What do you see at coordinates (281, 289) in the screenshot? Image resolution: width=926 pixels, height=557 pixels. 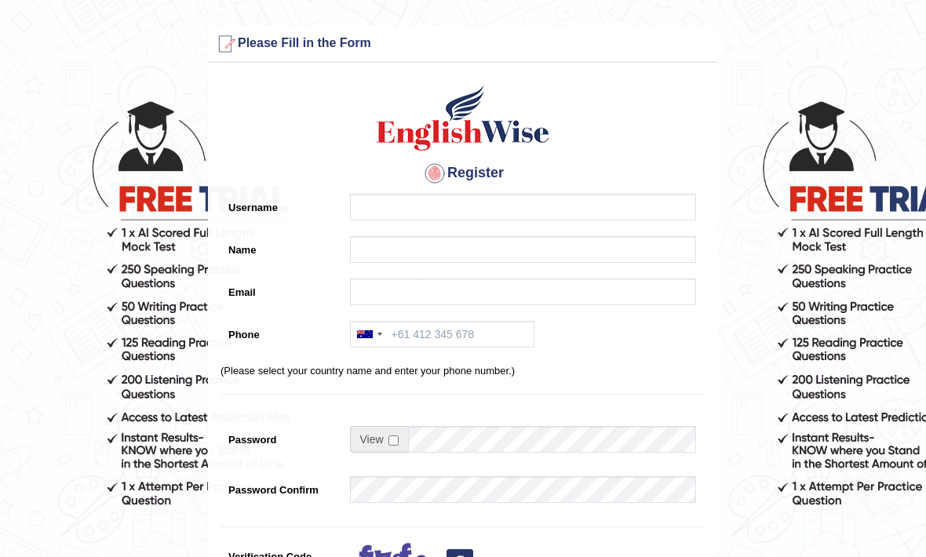 I see `label: Email` at bounding box center [281, 289].